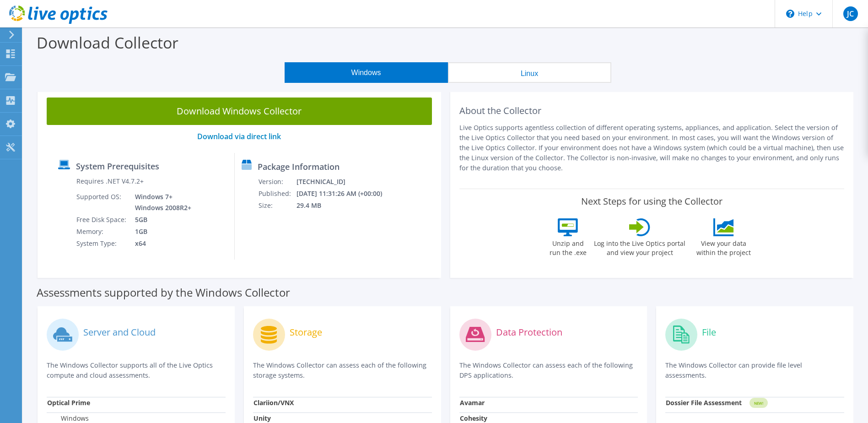 The image size is (868, 423). Describe the element at coordinates (791, 14) in the screenshot. I see `svg: \n` at that location.